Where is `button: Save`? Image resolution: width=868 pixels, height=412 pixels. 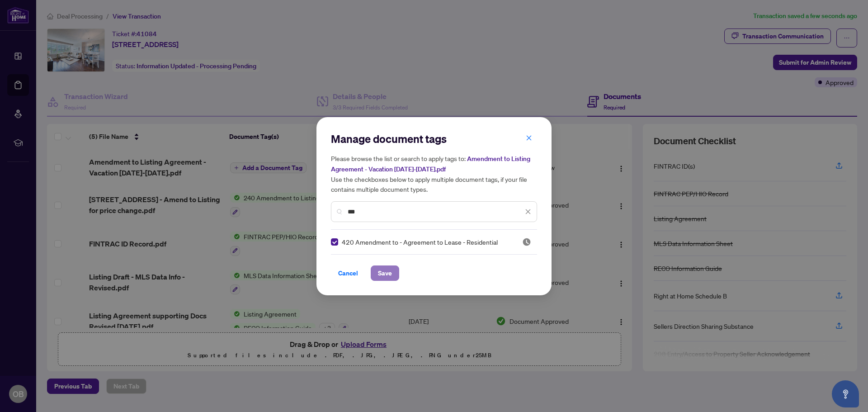 button: Save is located at coordinates (385, 273).